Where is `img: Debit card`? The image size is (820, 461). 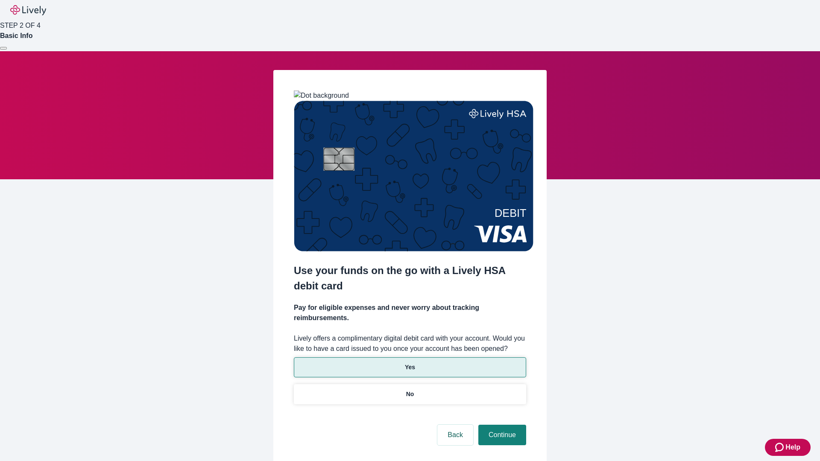 img: Debit card is located at coordinates (414, 176).